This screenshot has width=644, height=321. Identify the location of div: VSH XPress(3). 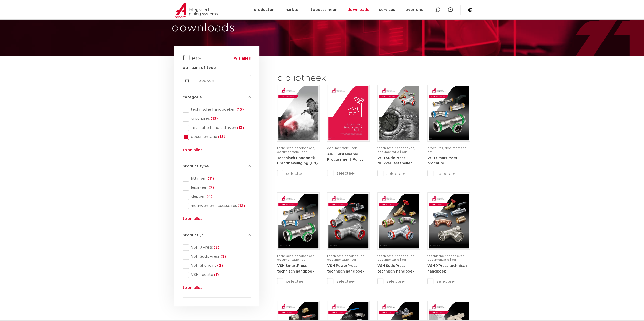
(217, 248).